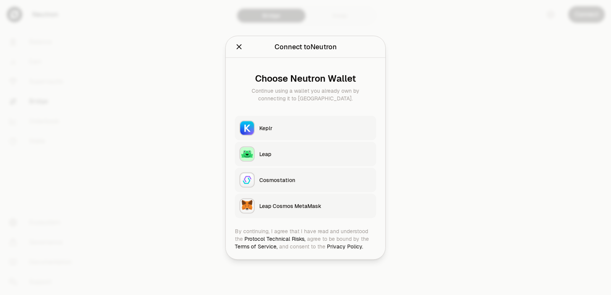 The width and height of the screenshot is (611, 295). What do you see at coordinates (315, 154) in the screenshot?
I see `div: Leap` at bounding box center [315, 154].